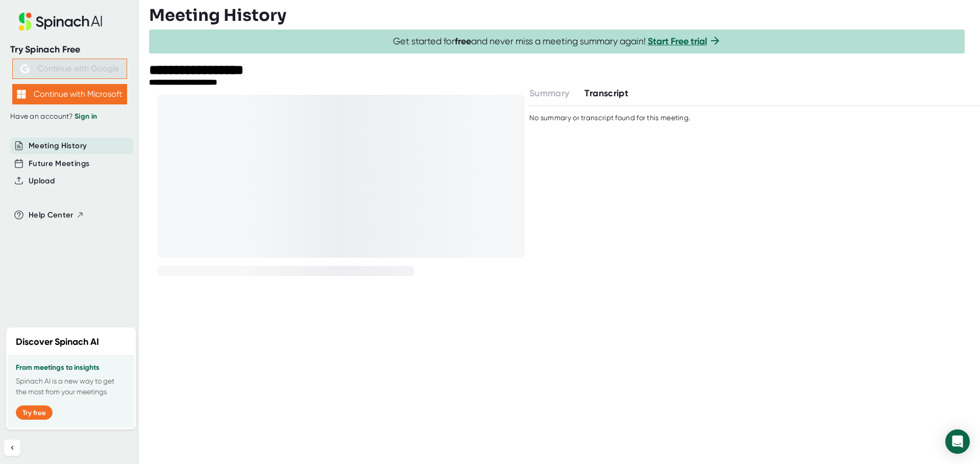 The width and height of the screenshot is (980, 464). What do you see at coordinates (51, 215) in the screenshot?
I see `span: Help Center` at bounding box center [51, 215].